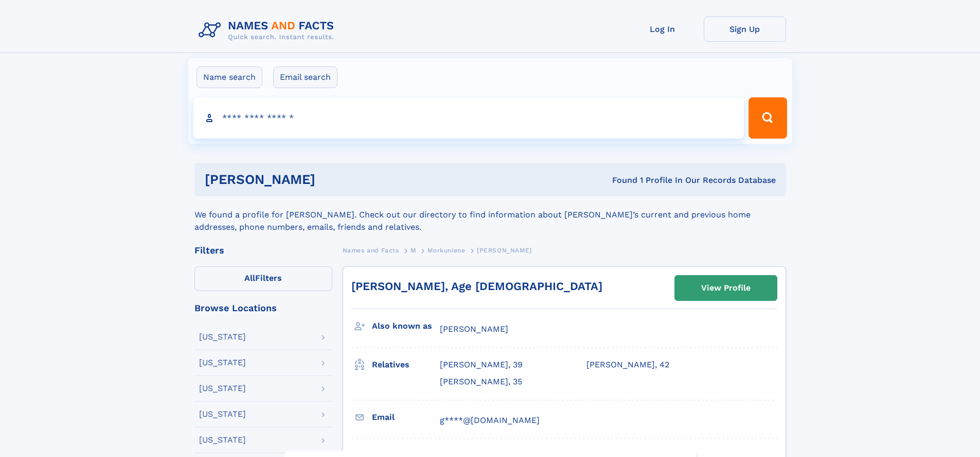  What do you see at coordinates (726, 288) in the screenshot?
I see `a: View Profile` at bounding box center [726, 288].